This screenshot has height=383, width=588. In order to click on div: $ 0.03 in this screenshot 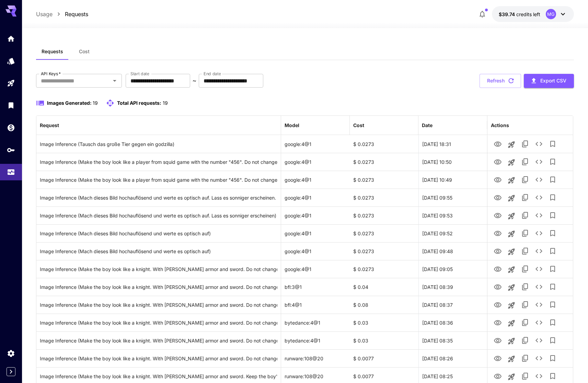, I will do `click(384, 340)`.